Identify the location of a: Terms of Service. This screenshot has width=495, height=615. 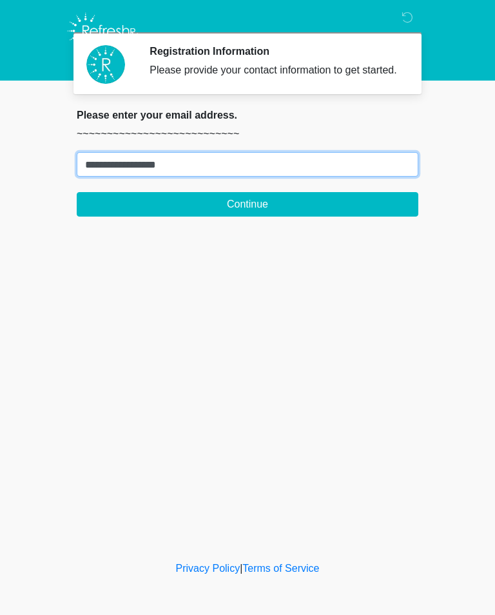
(281, 568).